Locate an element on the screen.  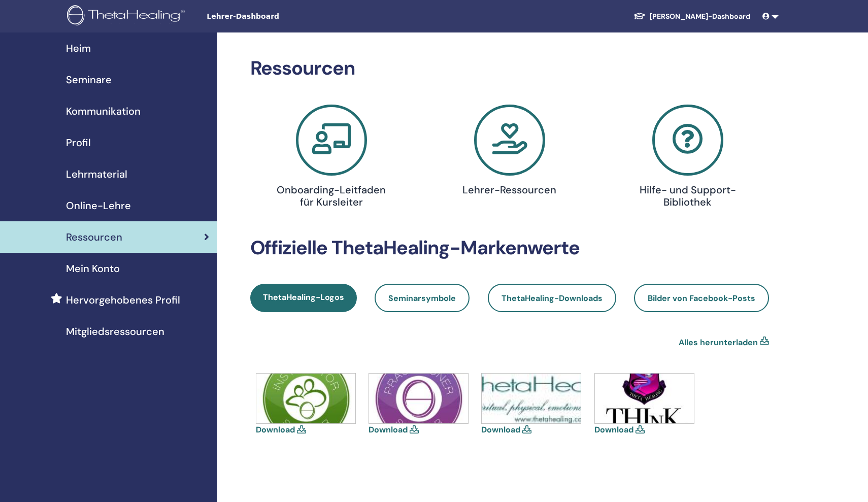
img: graduation-cap-white.svg is located at coordinates (639, 16).